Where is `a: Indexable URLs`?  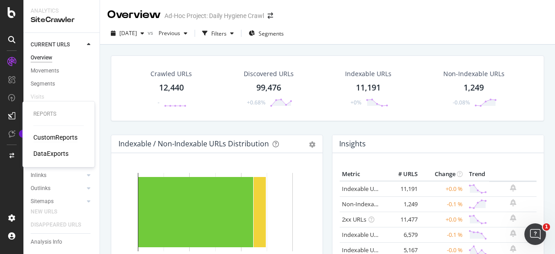 a: Indexable URLs is located at coordinates (363, 189).